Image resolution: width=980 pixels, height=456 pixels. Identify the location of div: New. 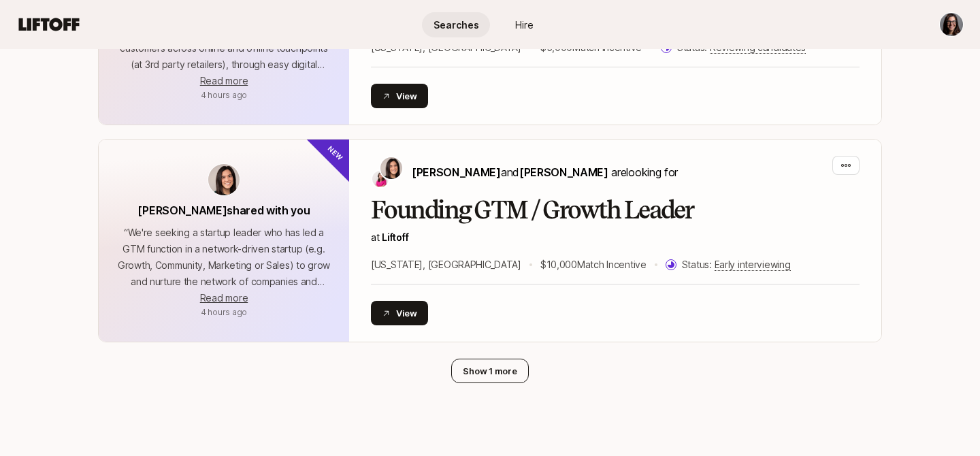
(338, 149).